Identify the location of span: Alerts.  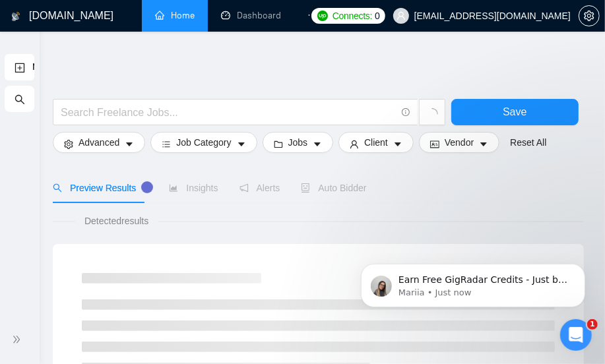
(260, 188).